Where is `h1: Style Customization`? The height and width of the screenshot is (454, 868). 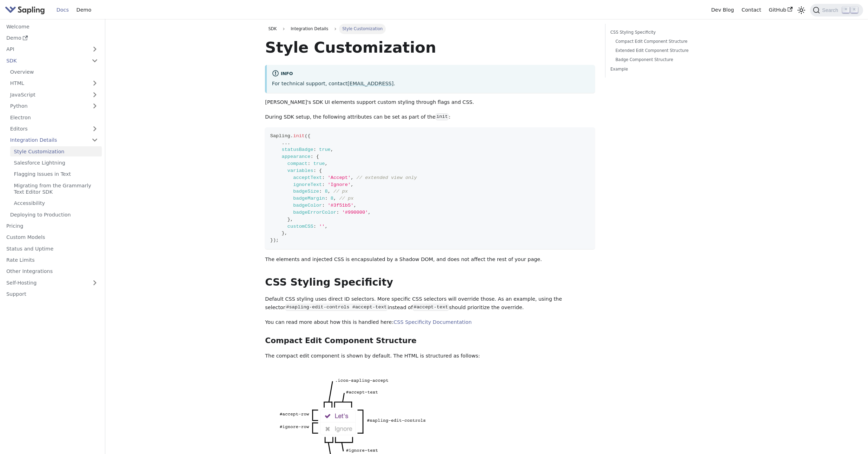 h1: Style Customization is located at coordinates (430, 47).